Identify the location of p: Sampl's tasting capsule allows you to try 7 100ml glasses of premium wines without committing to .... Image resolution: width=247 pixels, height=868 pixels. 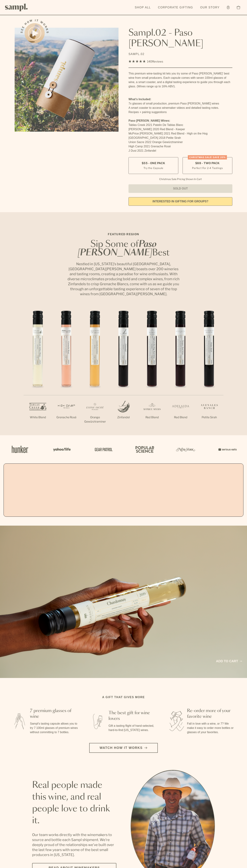
(54, 728).